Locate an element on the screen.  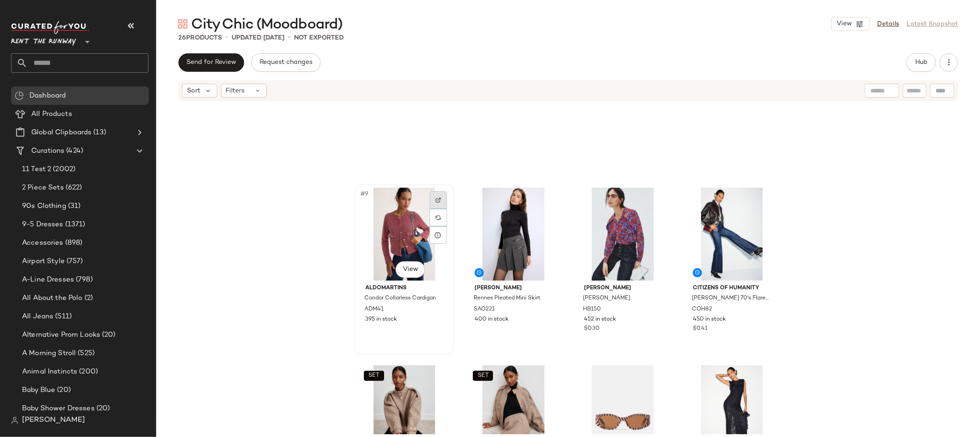
span: Aldomartins is located at coordinates (404, 288).